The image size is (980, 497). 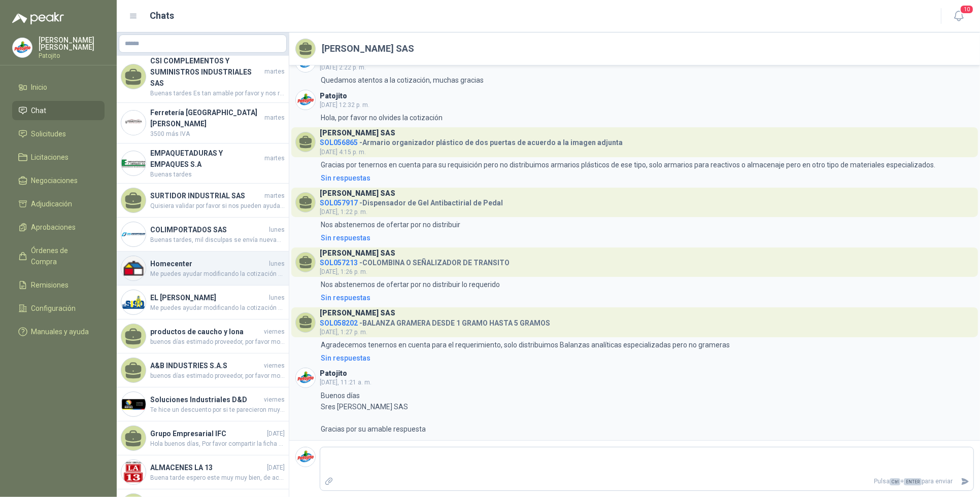 What do you see at coordinates (203, 336) in the screenshot?
I see `a: productos de caucho y lonaviernesbuenos días estimado proveedor, por favor modificar la cotizació...` at bounding box center [203, 336].